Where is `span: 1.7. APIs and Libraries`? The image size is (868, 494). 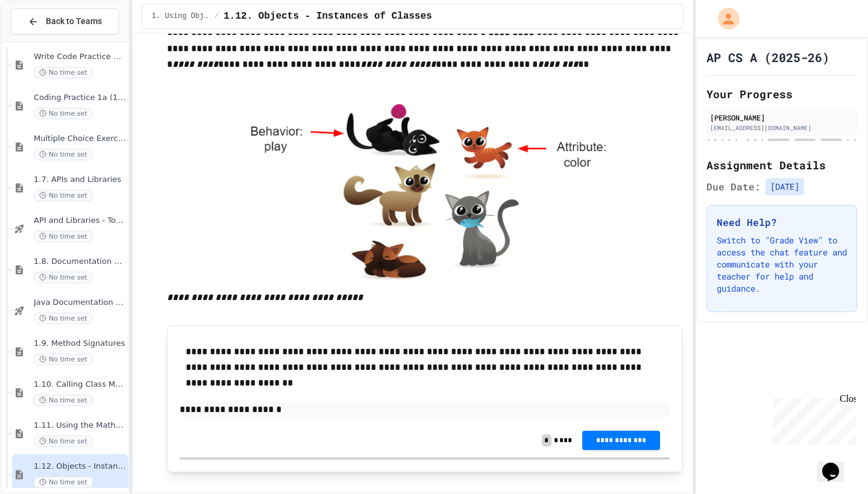
span: 1.7. APIs and Libraries is located at coordinates (80, 180).